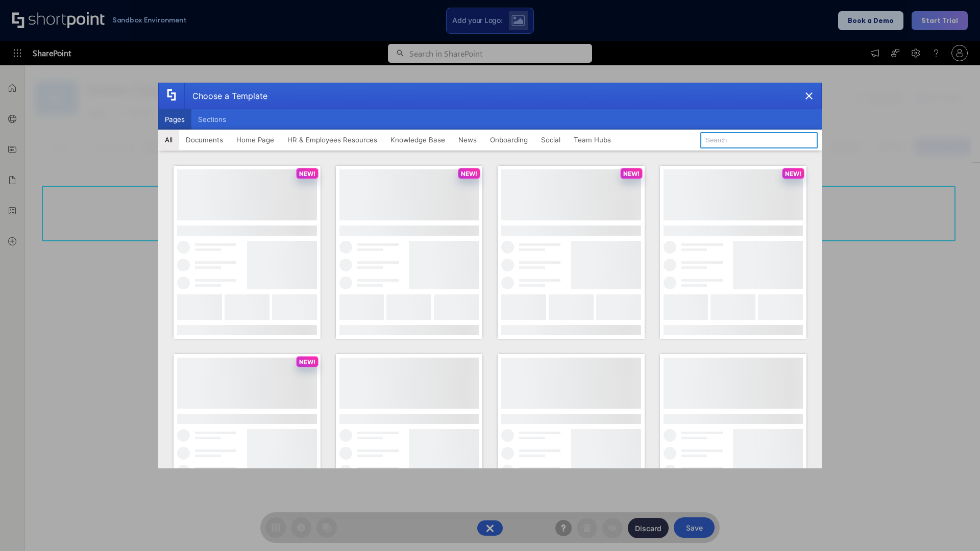 This screenshot has width=980, height=551. What do you see at coordinates (417, 140) in the screenshot?
I see `button: Knowledge Base` at bounding box center [417, 140].